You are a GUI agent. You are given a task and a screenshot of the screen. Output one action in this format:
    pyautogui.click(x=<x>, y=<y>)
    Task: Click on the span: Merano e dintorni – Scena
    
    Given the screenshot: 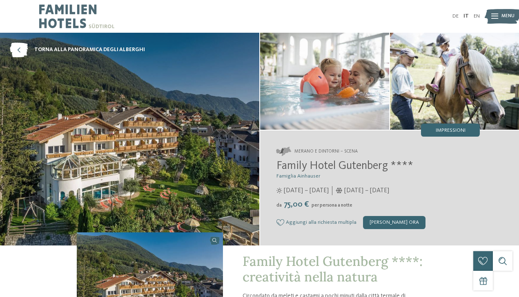 What is the action you would take?
    pyautogui.click(x=326, y=152)
    